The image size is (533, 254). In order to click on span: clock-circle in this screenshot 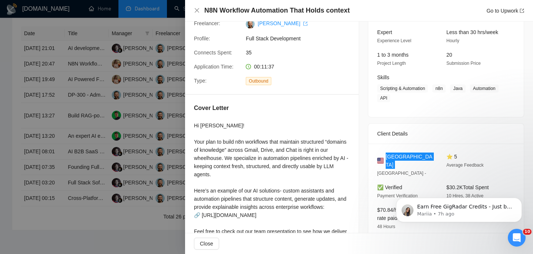, I will do `click(248, 67)`.